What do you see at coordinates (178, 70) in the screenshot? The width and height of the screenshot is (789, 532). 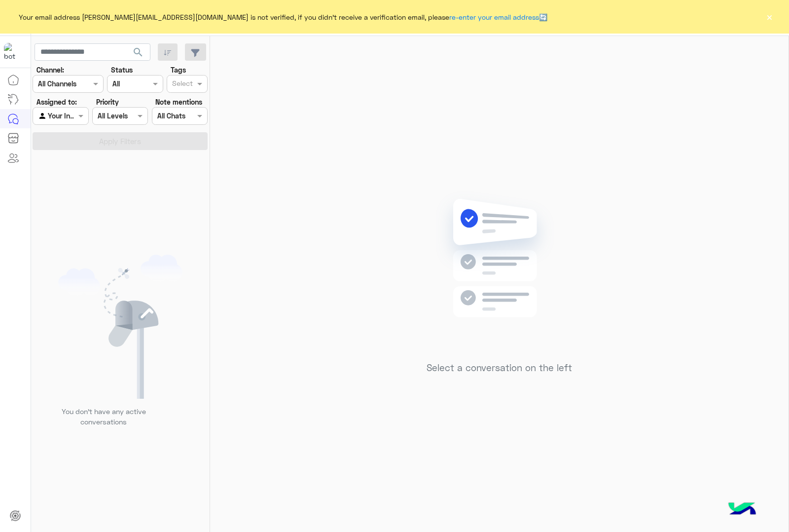 I see `label: Tags` at bounding box center [178, 70].